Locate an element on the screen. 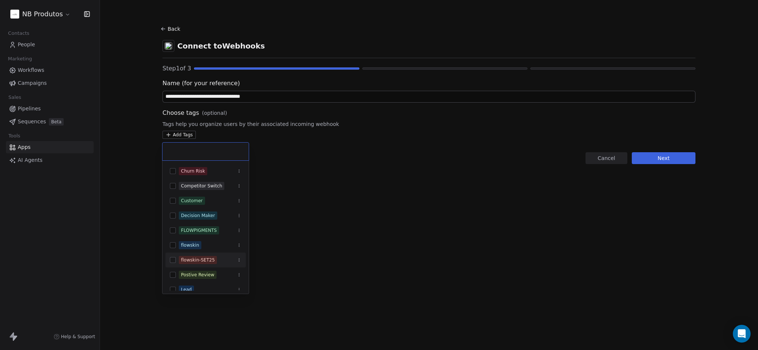  div: flowskin-SET25 is located at coordinates (198, 260).